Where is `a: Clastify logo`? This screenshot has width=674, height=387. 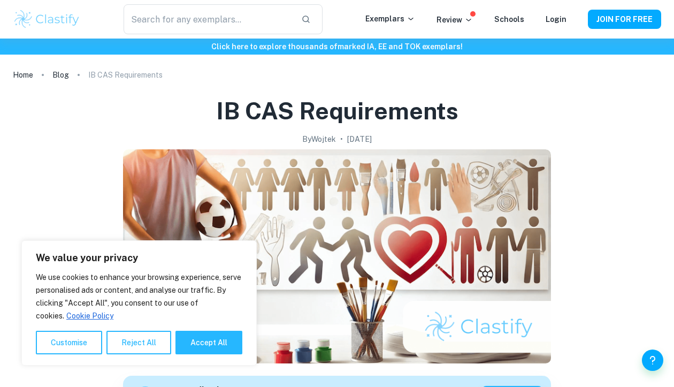
a: Clastify logo is located at coordinates (47, 19).